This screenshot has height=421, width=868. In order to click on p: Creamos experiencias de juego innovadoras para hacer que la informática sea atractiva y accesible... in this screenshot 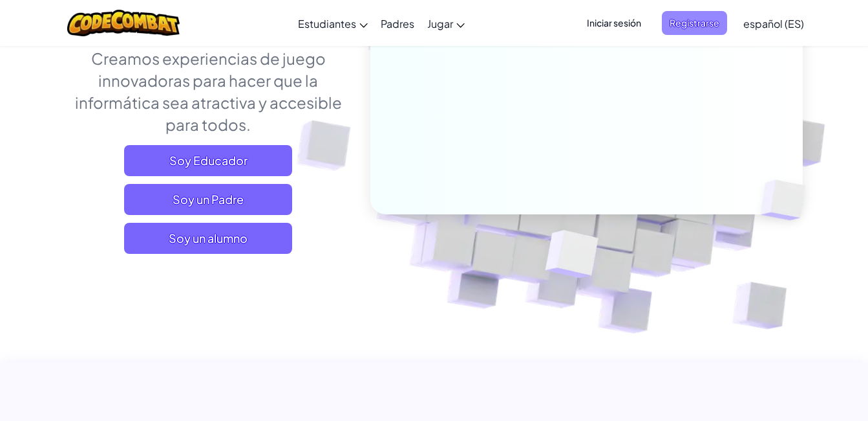, I will do `click(208, 91)`.